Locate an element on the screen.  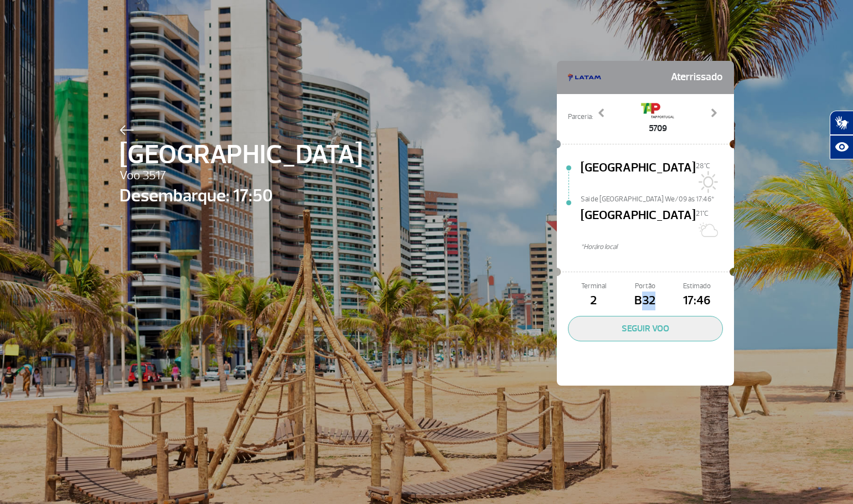
button: Abrir recursos assistivos. is located at coordinates (841, 147).